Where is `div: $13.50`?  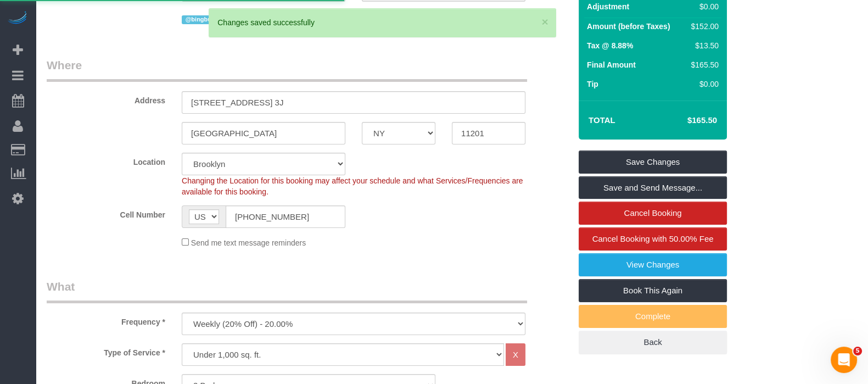
div: $13.50 is located at coordinates (703, 45).